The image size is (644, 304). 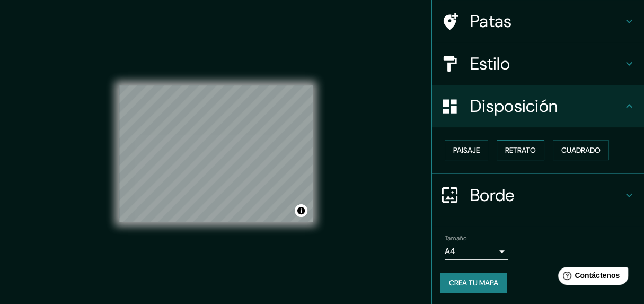 What do you see at coordinates (216, 154) in the screenshot?
I see `canvas: Mapa` at bounding box center [216, 154].